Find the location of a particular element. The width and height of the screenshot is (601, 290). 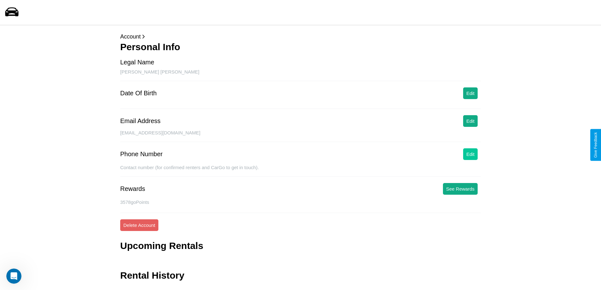

h3: Personal Info is located at coordinates (300, 47).